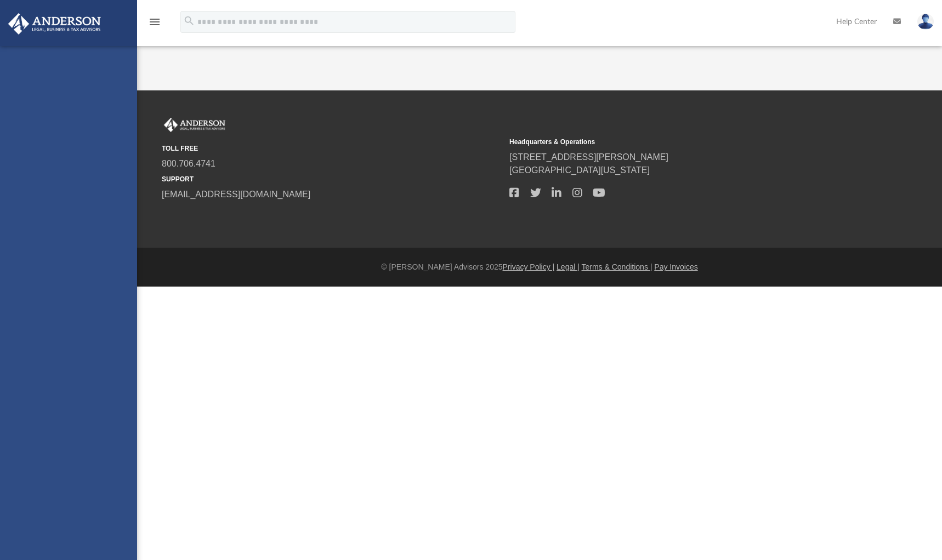  Describe the element at coordinates (332, 179) in the screenshot. I see `small: SUPPORT` at that location.